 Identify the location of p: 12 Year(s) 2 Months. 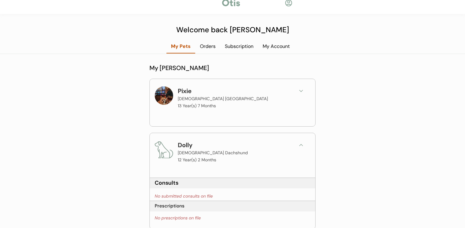
(197, 160).